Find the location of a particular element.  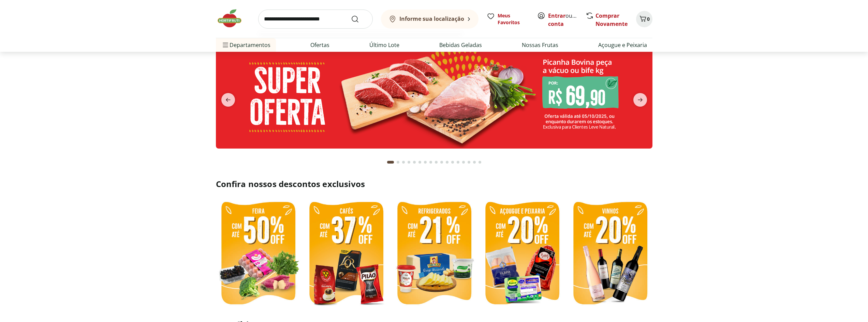

button: Go to page 5 from fs-carousel is located at coordinates (414, 162).